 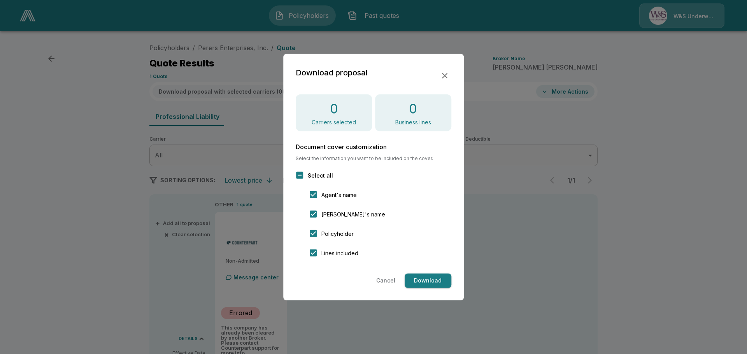 I want to click on span: Lines included, so click(x=340, y=253).